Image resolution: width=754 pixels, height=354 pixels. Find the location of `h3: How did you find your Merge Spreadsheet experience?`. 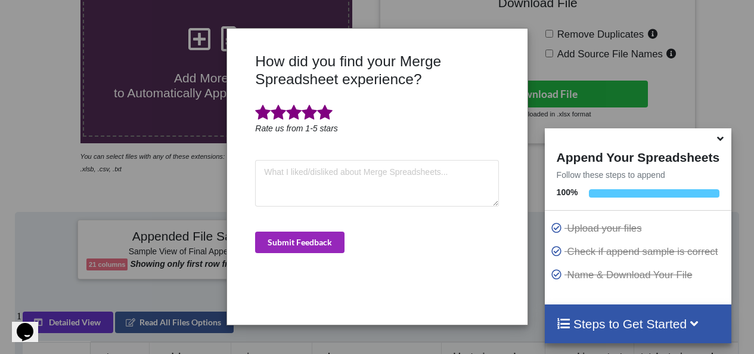

h3: How did you find your Merge Spreadsheet experience? is located at coordinates (377, 70).